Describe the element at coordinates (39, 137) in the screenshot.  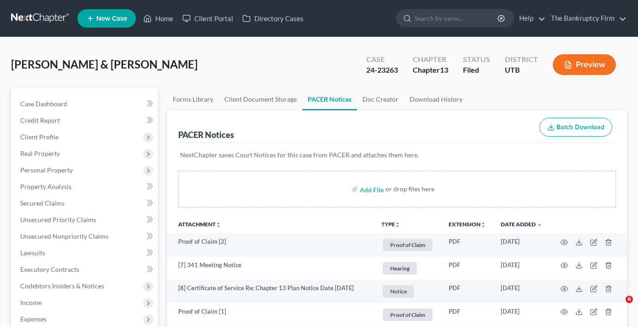
I see `span: Client Profile` at that location.